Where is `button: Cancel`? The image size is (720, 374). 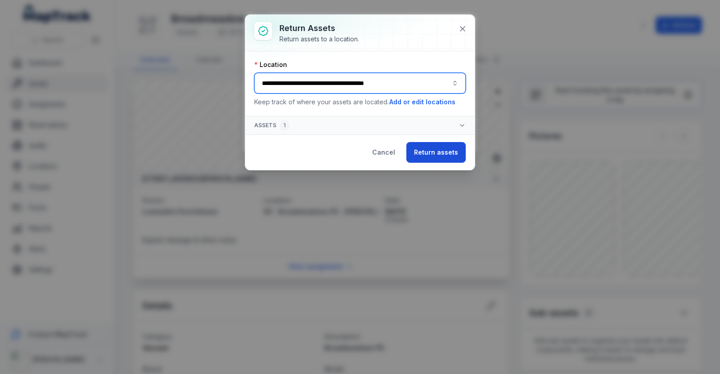 button: Cancel is located at coordinates (383, 153).